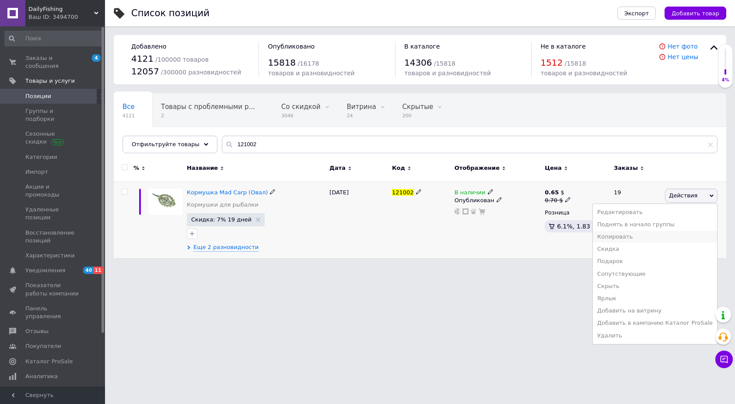 This screenshot has width=735, height=404. Describe the element at coordinates (418, 107) in the screenshot. I see `span: Скрытые` at that location.